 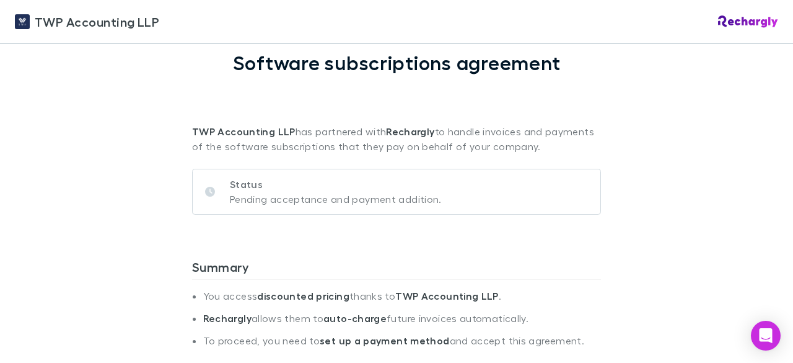 I want to click on li: allows them to future invoices automatically., so click(x=402, y=323).